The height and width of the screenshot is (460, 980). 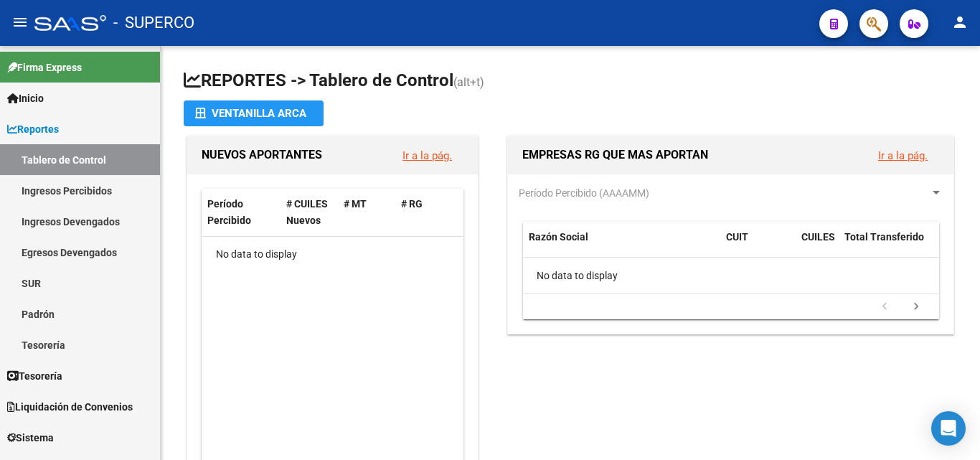 What do you see at coordinates (20, 22) in the screenshot?
I see `mat-icon: menu` at bounding box center [20, 22].